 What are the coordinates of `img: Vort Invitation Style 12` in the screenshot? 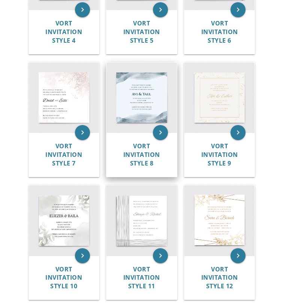 It's located at (219, 220).